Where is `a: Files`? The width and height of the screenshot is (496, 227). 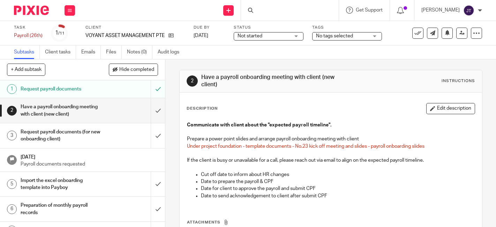
a: Files is located at coordinates (114, 52).